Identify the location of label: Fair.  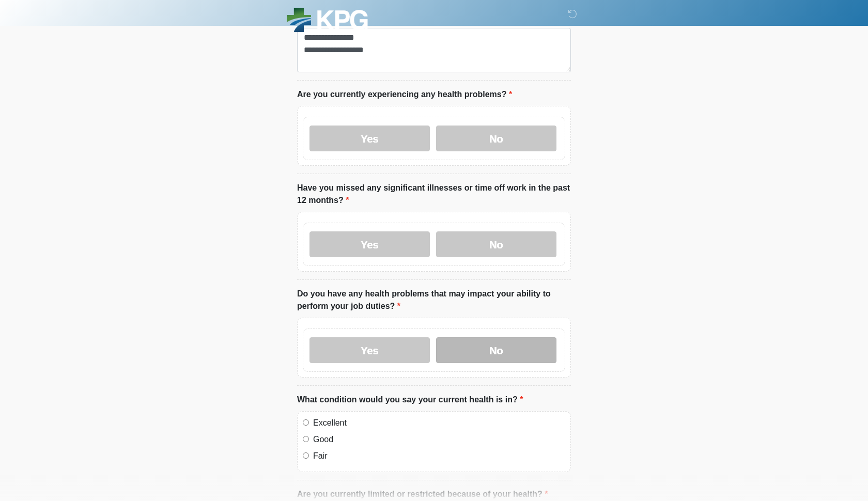
(440, 456).